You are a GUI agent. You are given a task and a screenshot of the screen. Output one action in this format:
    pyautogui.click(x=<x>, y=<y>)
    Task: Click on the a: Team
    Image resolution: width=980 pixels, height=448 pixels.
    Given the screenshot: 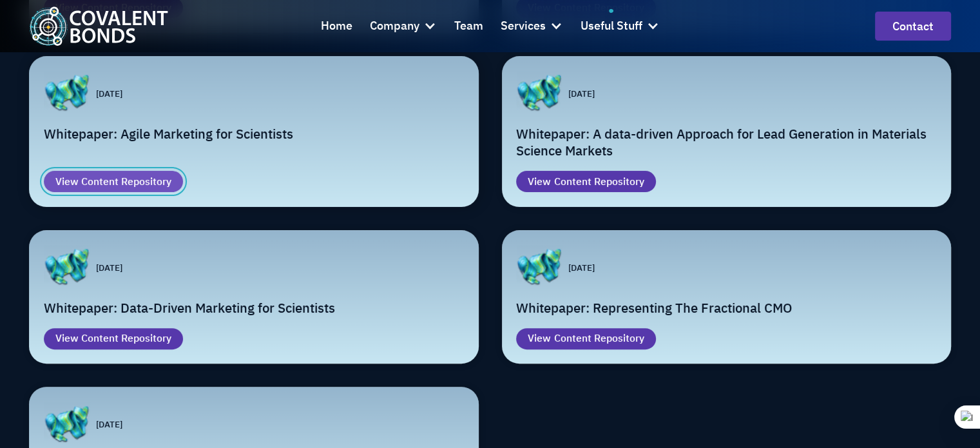 What is the action you would take?
    pyautogui.click(x=469, y=27)
    